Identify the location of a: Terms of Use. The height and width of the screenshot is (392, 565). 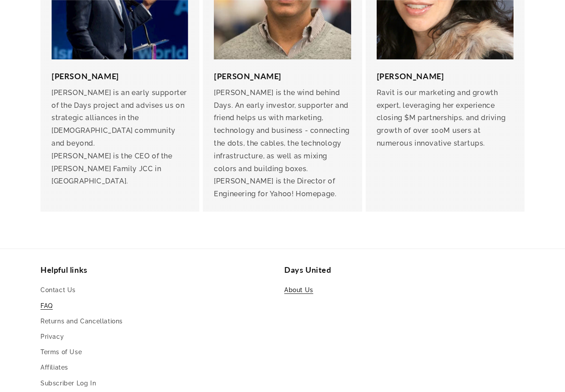
(61, 352).